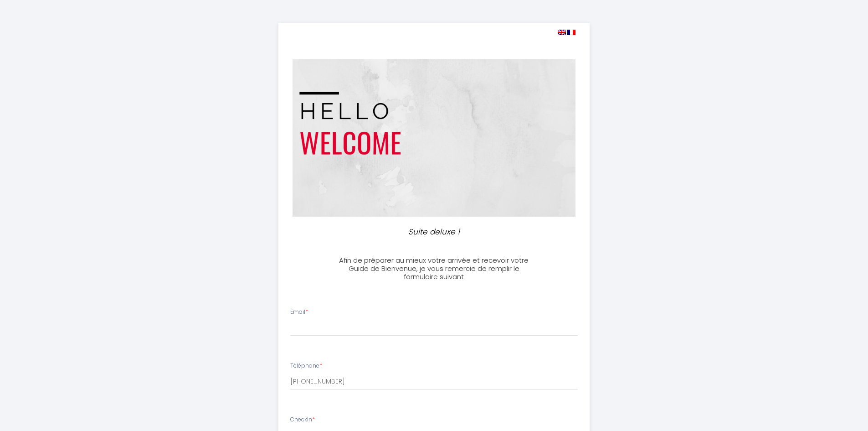 The width and height of the screenshot is (868, 431). I want to click on p: Suite deluxe 1, so click(434, 231).